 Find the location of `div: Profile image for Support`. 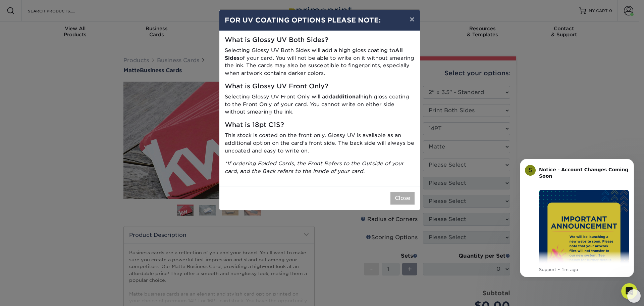

div: Profile image for Support is located at coordinates (21, 17).